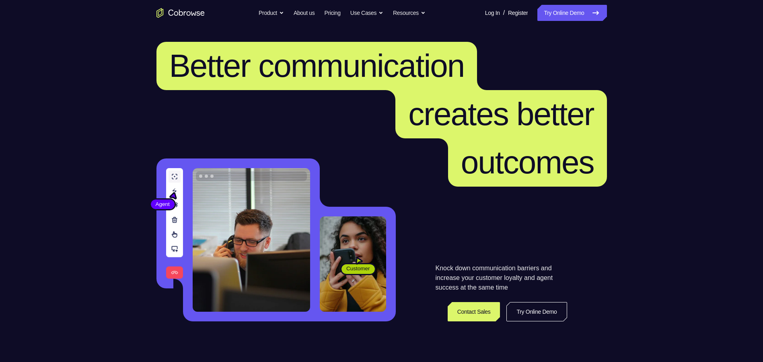 Image resolution: width=763 pixels, height=362 pixels. I want to click on a: Go to the home page, so click(181, 13).